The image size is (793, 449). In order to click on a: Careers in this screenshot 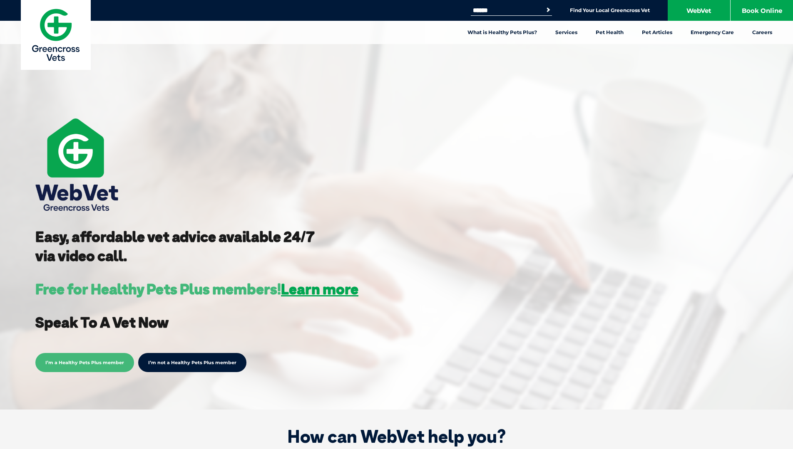, I will do `click(762, 32)`.